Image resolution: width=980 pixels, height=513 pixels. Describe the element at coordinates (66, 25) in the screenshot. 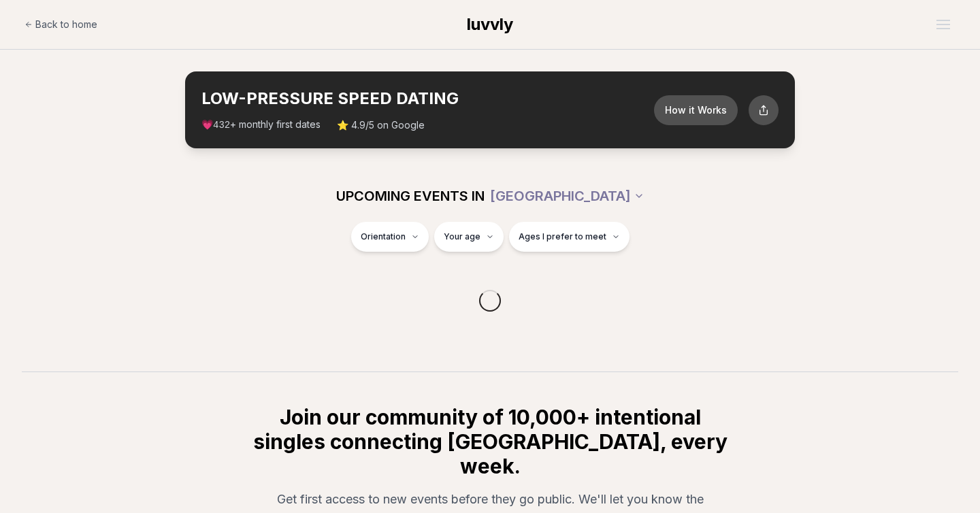

I see `span: Back to home` at that location.